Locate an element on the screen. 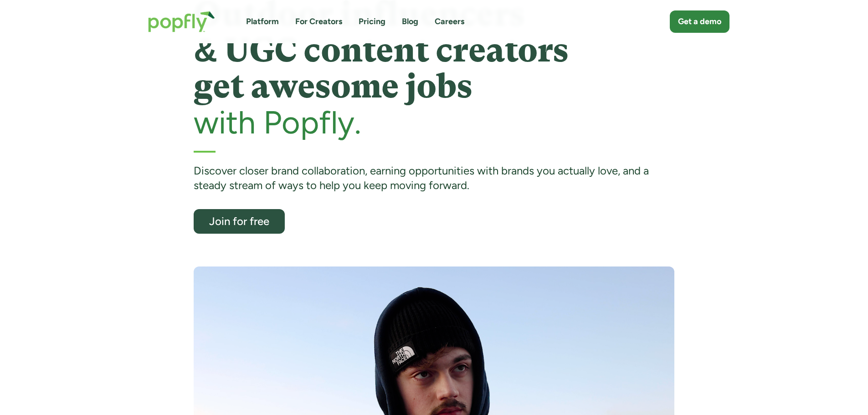  a: Get a demo is located at coordinates (700, 21).